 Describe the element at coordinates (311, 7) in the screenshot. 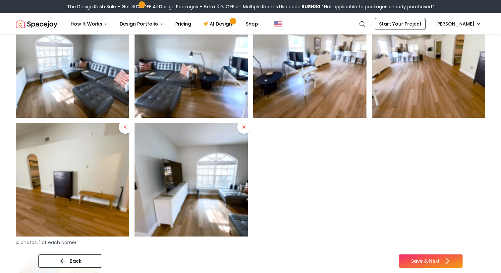

I see `b: RUSH30` at that location.